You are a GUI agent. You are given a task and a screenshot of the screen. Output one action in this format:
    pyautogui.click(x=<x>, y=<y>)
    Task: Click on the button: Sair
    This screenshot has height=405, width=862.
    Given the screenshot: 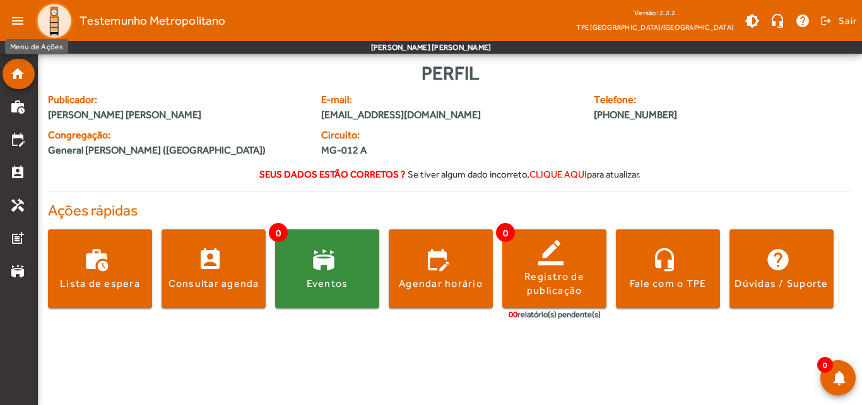 What is the action you would take?
    pyautogui.click(x=838, y=21)
    